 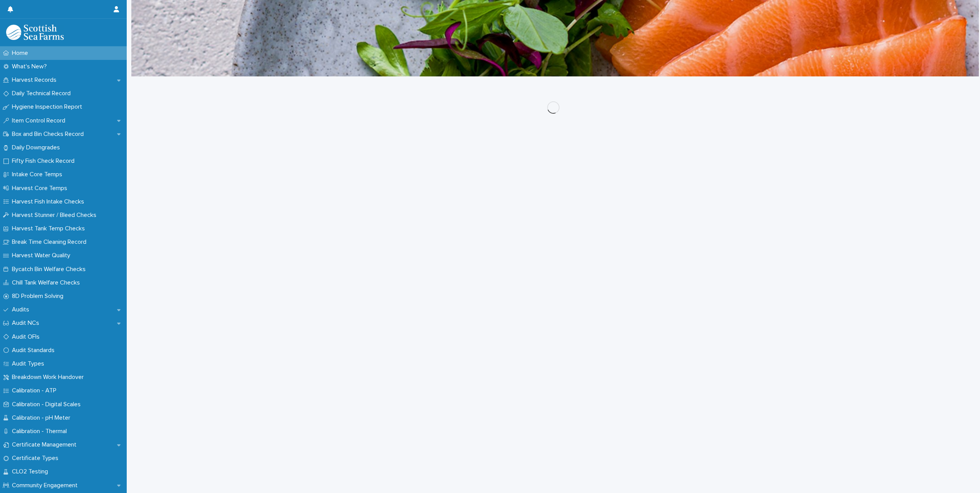 I want to click on p: CLO2 Testing, so click(x=32, y=471).